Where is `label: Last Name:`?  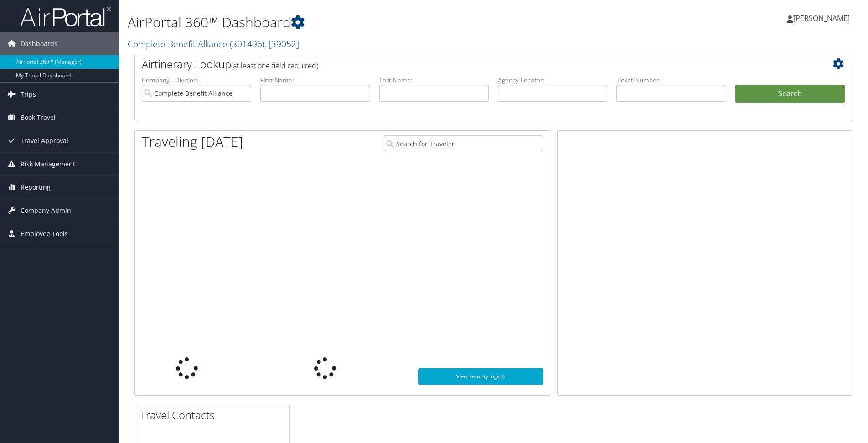
label: Last Name: is located at coordinates (434, 80).